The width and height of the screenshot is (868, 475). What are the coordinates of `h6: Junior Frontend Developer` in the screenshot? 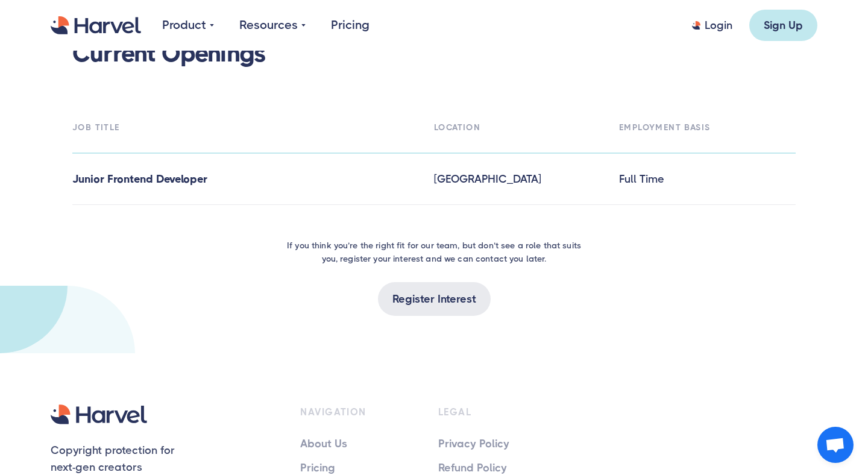 It's located at (249, 179).